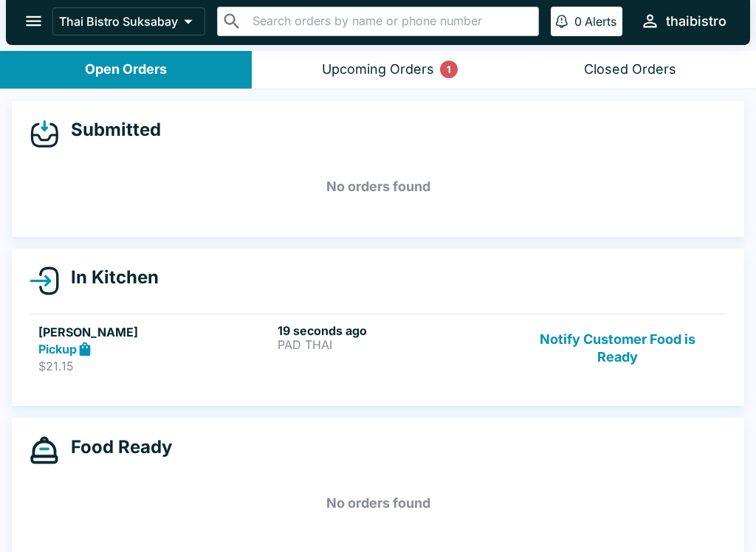 This screenshot has height=552, width=756. I want to click on p: $21.15, so click(155, 366).